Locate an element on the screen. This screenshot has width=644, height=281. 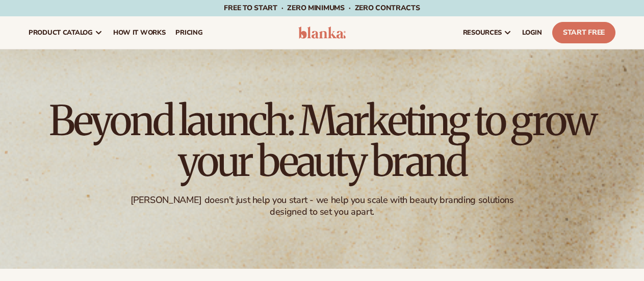
span: pricing is located at coordinates (189, 32).